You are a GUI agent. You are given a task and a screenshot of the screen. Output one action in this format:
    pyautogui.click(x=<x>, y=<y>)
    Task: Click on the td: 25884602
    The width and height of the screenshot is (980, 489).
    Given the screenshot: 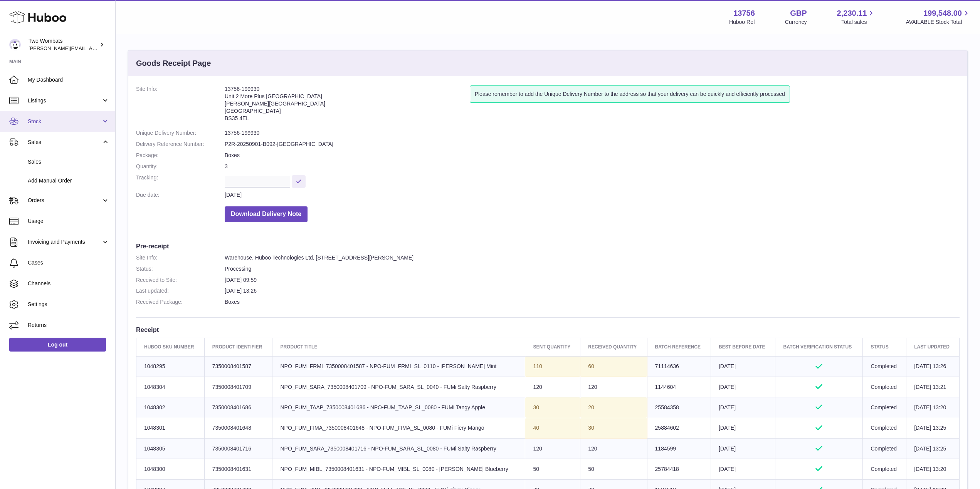 What is the action you would take?
    pyautogui.click(x=679, y=428)
    